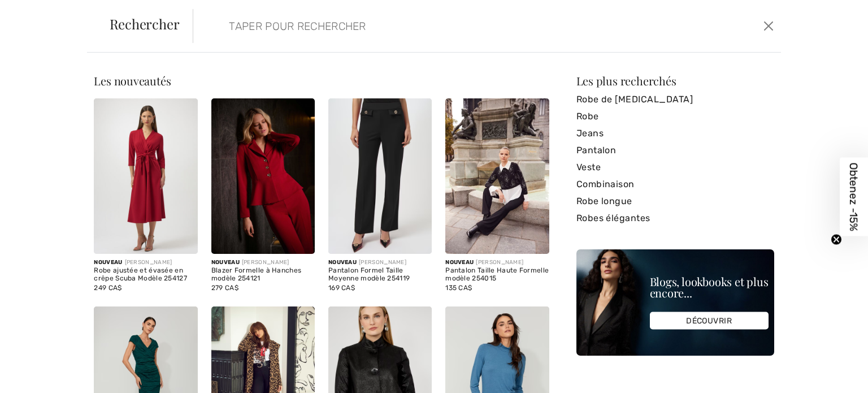 This screenshot has height=393, width=868. I want to click on a: Veste, so click(676, 167).